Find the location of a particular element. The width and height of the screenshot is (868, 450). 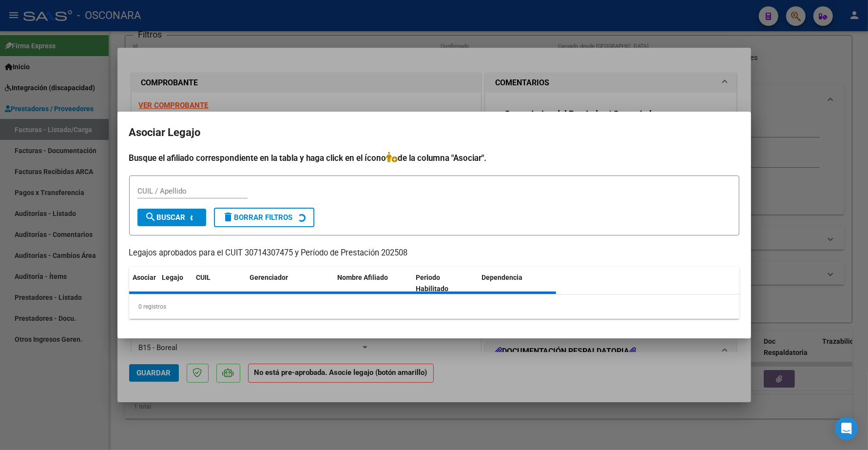

mat-icon: delete is located at coordinates (229, 217).